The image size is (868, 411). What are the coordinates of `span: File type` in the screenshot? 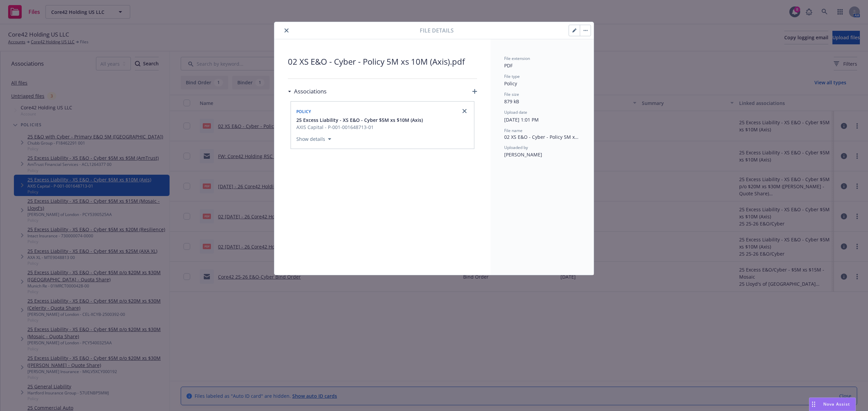 It's located at (512, 76).